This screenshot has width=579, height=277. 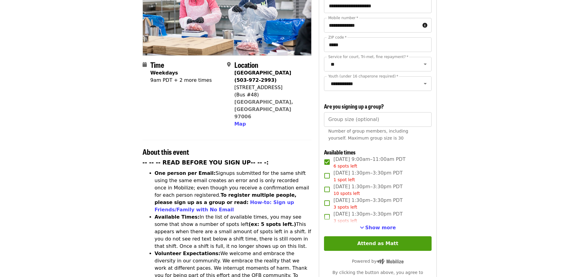 What do you see at coordinates (377, 227) in the screenshot?
I see `button: See more timeslots` at bounding box center [377, 227].